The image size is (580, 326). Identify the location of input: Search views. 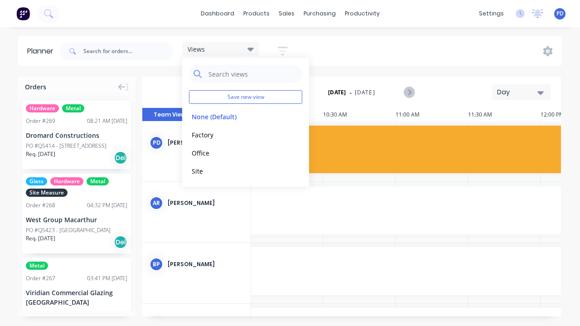
(252, 74).